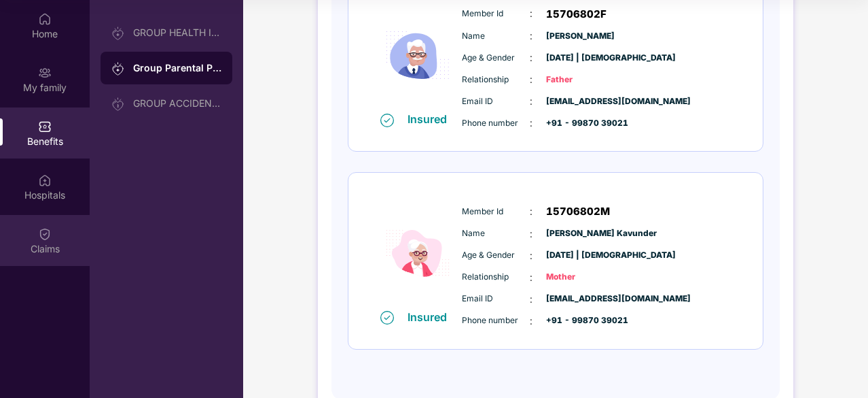  What do you see at coordinates (578, 211) in the screenshot?
I see `span: 15706802M` at bounding box center [578, 211].